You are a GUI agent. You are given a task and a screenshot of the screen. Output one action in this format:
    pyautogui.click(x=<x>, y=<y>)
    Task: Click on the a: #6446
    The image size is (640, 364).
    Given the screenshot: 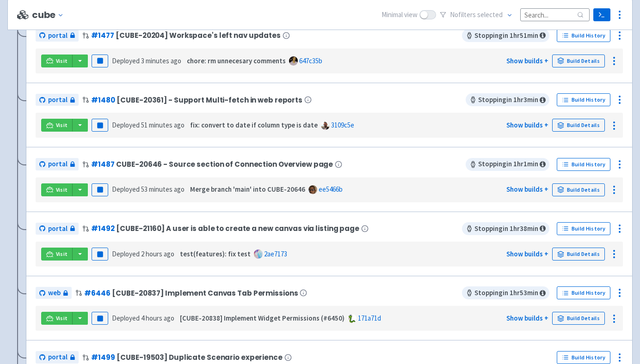 What is the action you would take?
    pyautogui.click(x=97, y=293)
    